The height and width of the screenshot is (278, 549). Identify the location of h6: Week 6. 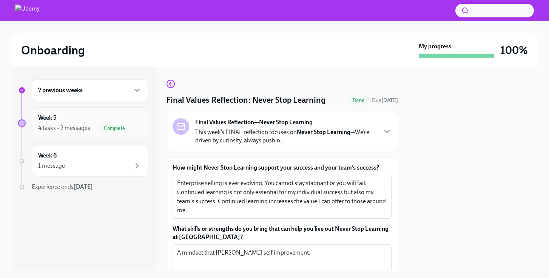
(47, 156).